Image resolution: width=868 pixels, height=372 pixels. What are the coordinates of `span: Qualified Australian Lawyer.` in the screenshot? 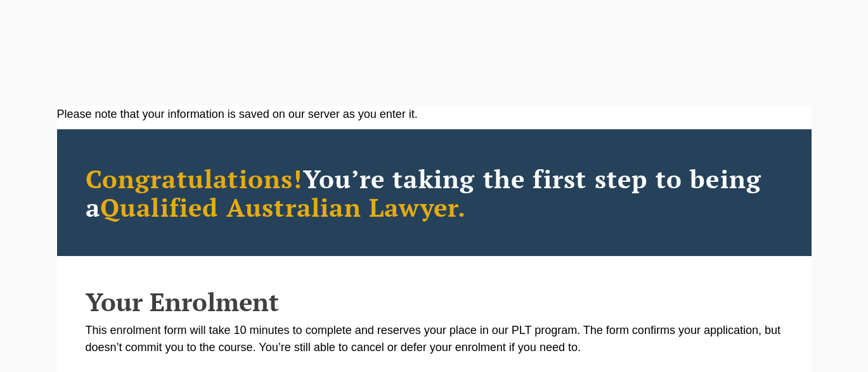 It's located at (284, 206).